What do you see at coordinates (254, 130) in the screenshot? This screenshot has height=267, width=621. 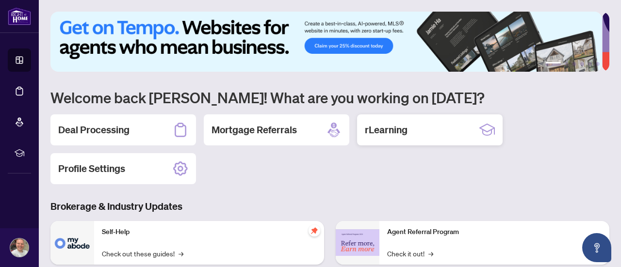 I see `h2: Mortgage Referrals` at bounding box center [254, 130].